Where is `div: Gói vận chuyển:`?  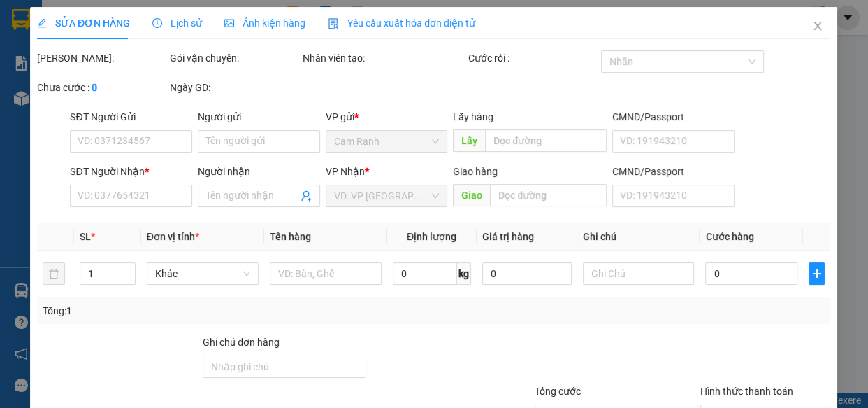 div: Gói vận chuyển: is located at coordinates (235, 58).